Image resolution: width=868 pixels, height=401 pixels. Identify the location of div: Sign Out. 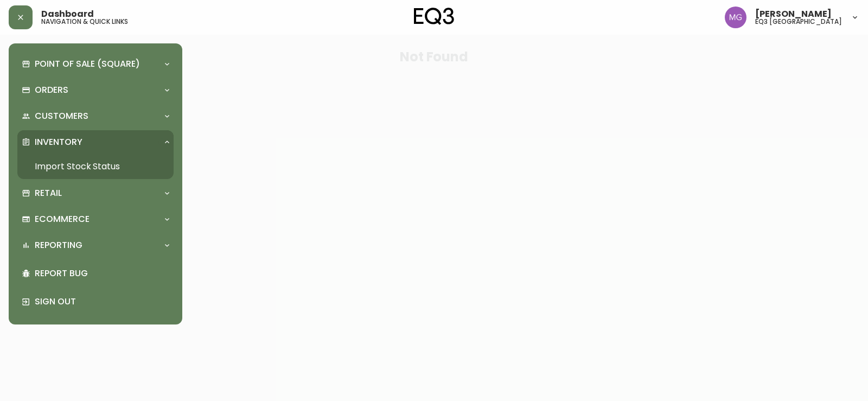
(95, 301).